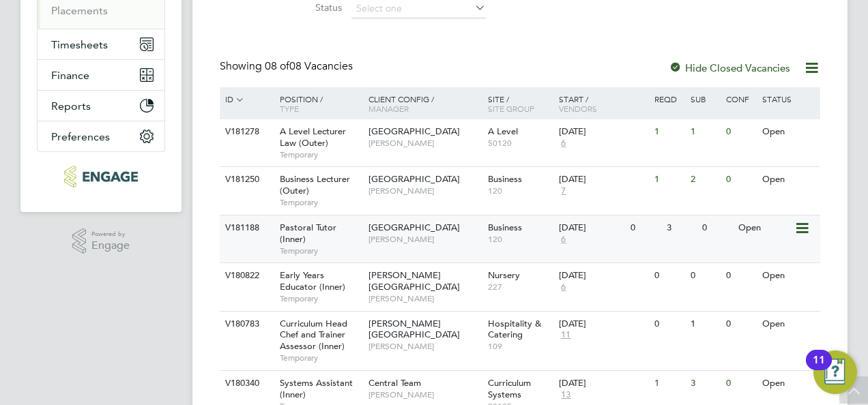 This screenshot has width=868, height=405. I want to click on span: Systems Assistant (Inner), so click(316, 389).